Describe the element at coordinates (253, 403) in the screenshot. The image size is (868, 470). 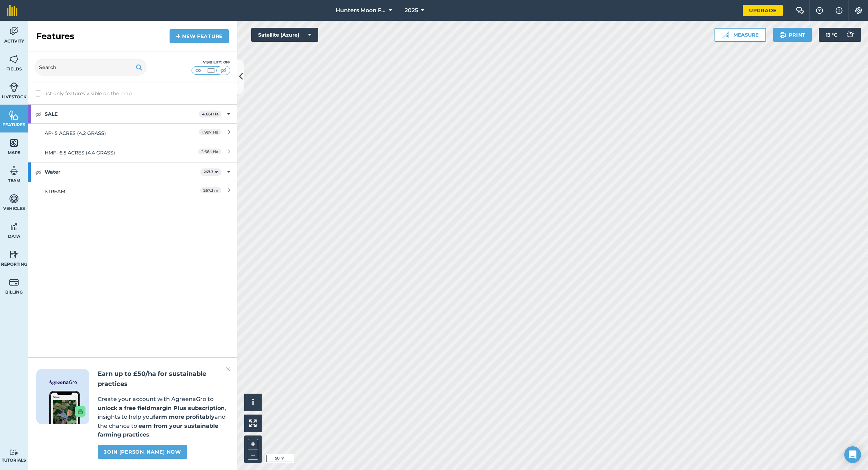
I see `button: i` at that location.